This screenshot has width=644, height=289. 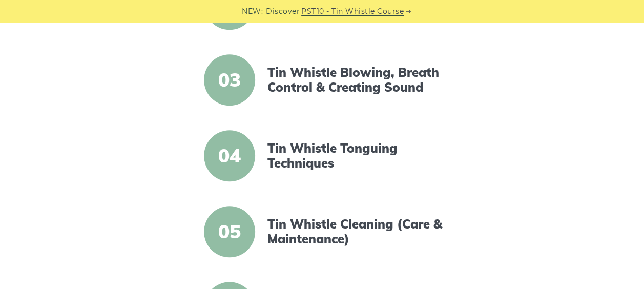 What do you see at coordinates (355, 232) in the screenshot?
I see `a: Tin Whistle Cleaning (Care & Maintenance)` at bounding box center [355, 232].